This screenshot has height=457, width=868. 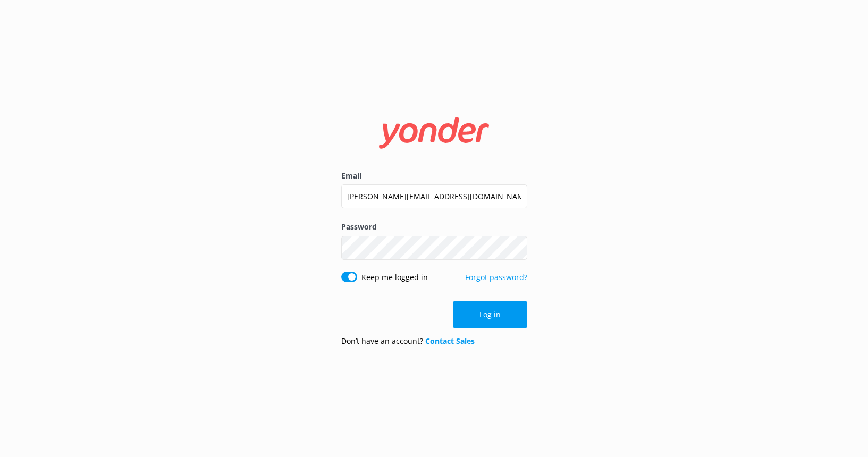 I want to click on button: Show password, so click(x=517, y=248).